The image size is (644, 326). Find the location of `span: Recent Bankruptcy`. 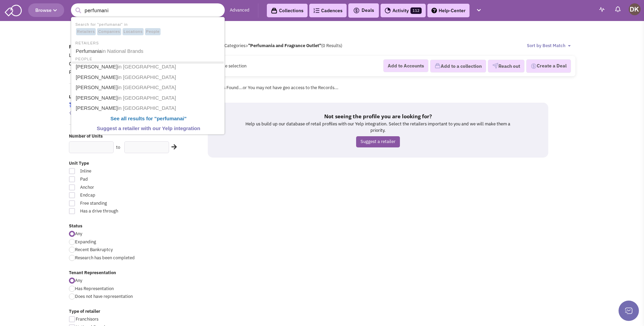

span: Recent Bankruptcy is located at coordinates (94, 249).